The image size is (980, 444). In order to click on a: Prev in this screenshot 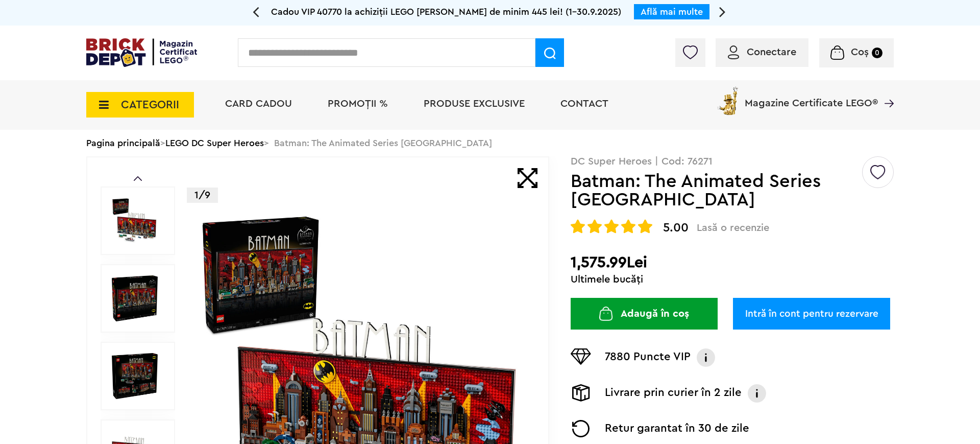, I will do `click(138, 178)`.